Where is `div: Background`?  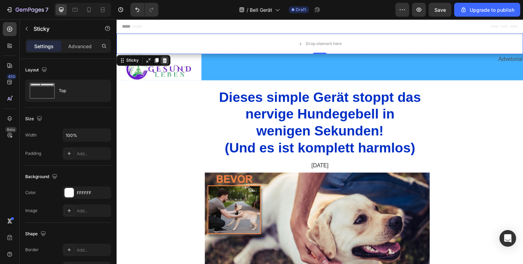 div: Background is located at coordinates (42, 177).